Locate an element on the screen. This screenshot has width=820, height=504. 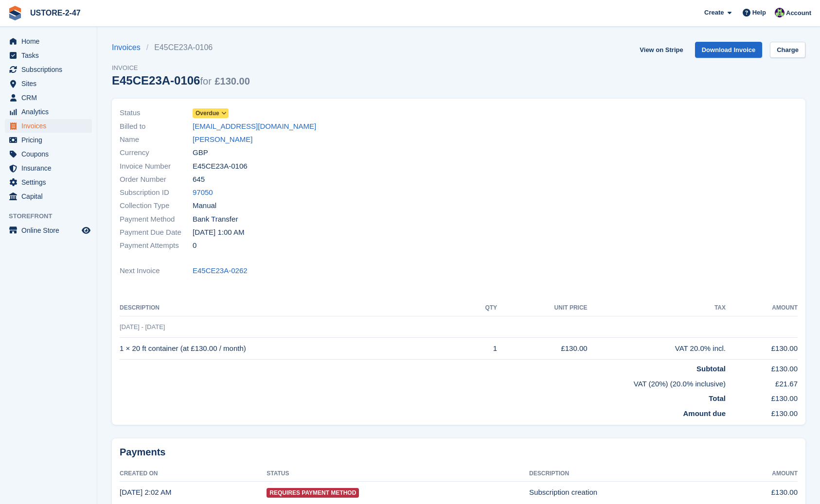
span: Capital is located at coordinates (50, 196).